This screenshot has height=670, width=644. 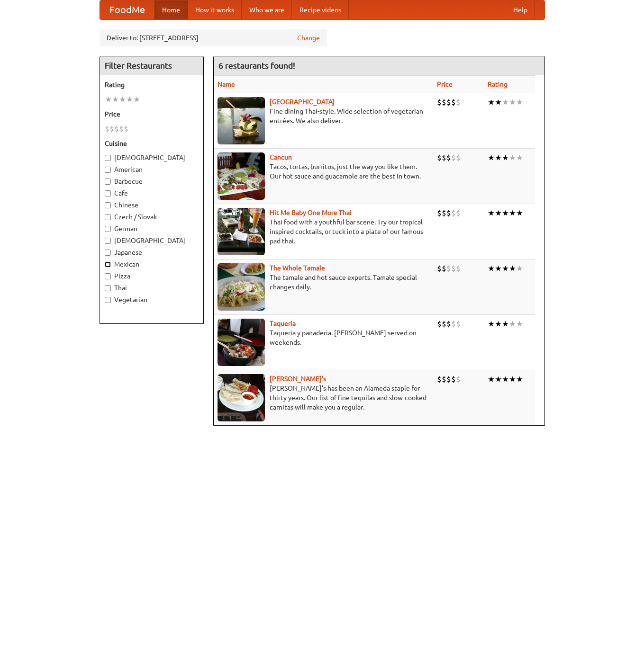 I want to click on a: The Whole Tamale, so click(x=297, y=268).